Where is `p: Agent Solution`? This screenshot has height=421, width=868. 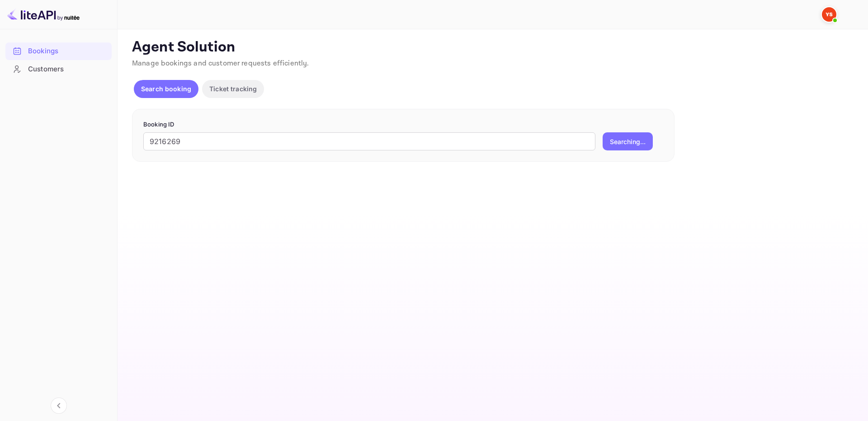
p: Agent Solution is located at coordinates (492, 48).